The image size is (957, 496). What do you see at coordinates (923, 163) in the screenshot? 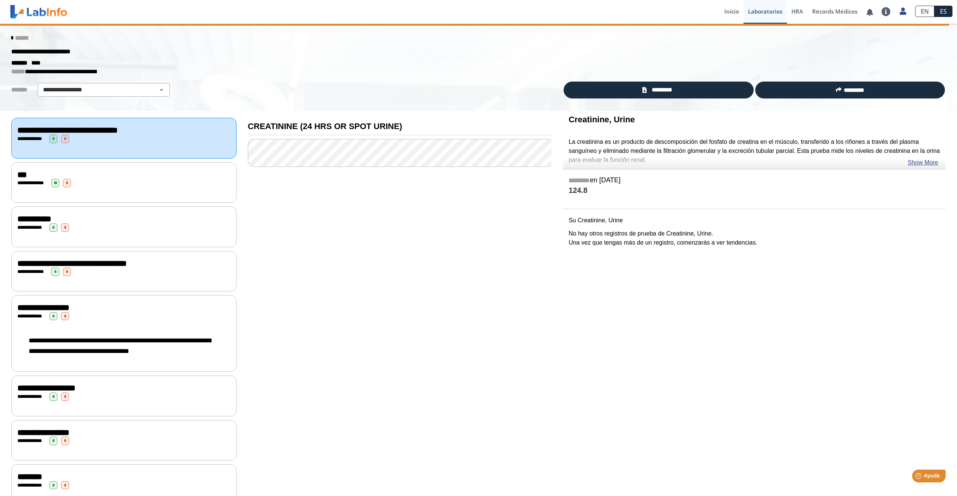
I see `a: Show More` at bounding box center [923, 163].